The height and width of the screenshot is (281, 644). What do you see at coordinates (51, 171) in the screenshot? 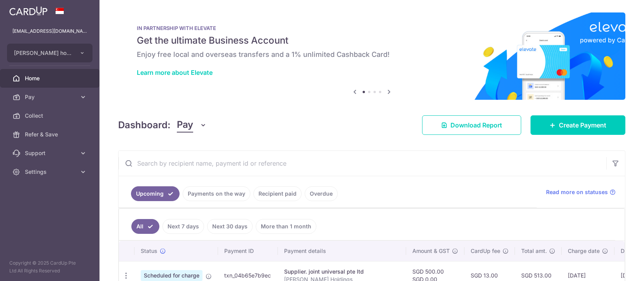
I see `span: Settings` at bounding box center [51, 171].